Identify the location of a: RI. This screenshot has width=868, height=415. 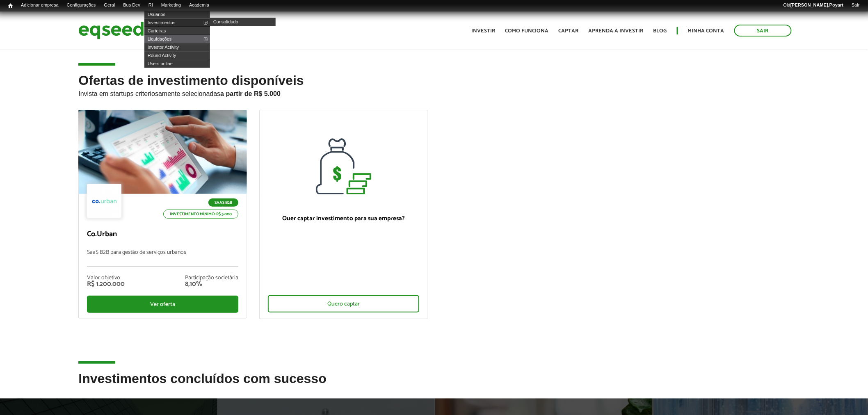
(151, 5).